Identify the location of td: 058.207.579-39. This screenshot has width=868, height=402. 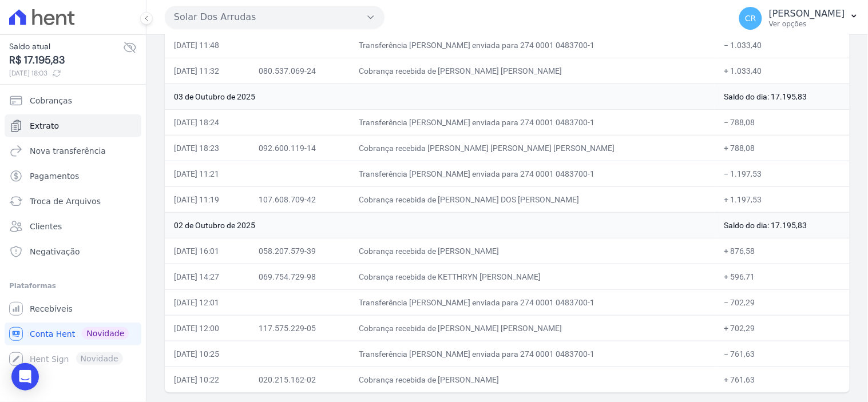
(299, 250).